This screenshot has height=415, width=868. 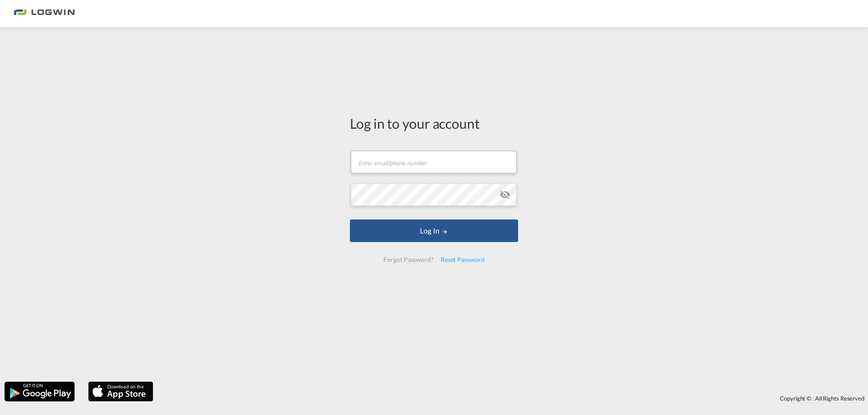 I want to click on button: LOGIN, so click(x=434, y=230).